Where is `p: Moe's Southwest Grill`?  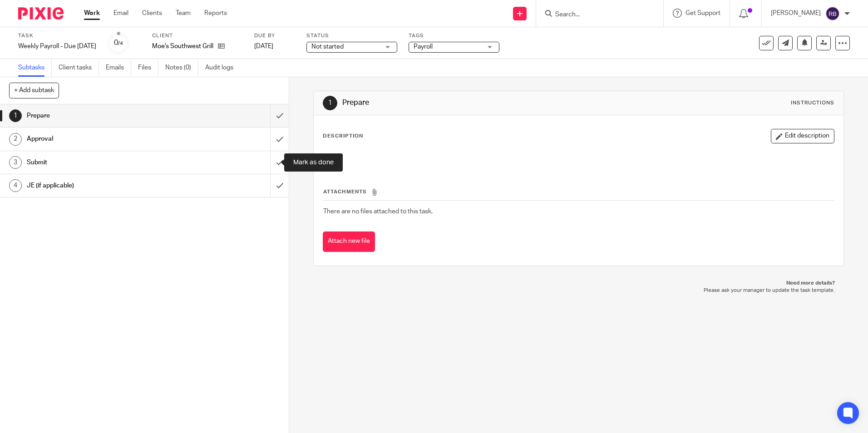
p: Moe's Southwest Grill is located at coordinates (182, 46).